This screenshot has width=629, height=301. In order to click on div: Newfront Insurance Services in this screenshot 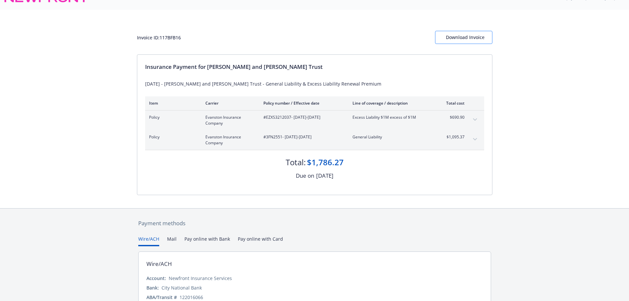, I will do `click(200, 278)`.